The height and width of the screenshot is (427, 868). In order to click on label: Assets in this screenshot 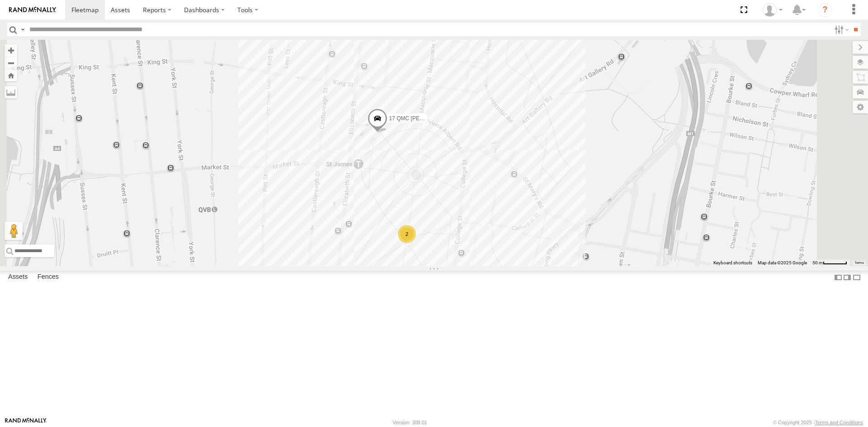, I will do `click(18, 277)`.